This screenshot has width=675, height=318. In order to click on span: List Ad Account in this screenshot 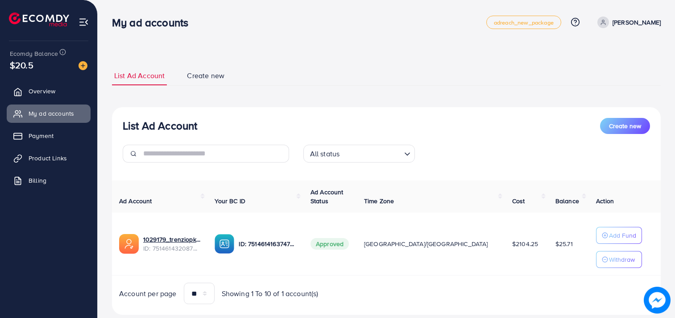, I will do `click(139, 75)`.